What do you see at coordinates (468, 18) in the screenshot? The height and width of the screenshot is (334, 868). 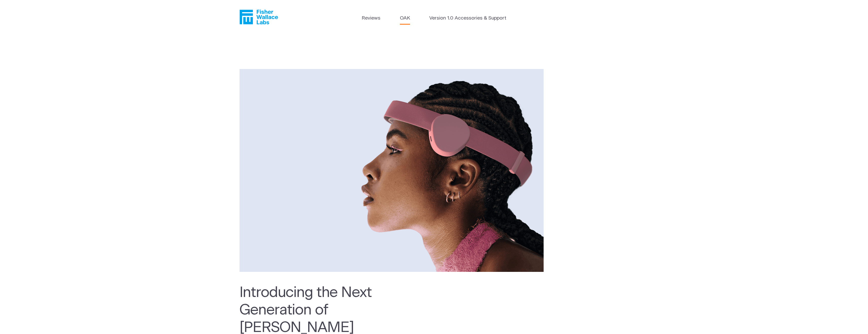 I see `a: Version 1.0 Accessories & Support` at bounding box center [468, 18].